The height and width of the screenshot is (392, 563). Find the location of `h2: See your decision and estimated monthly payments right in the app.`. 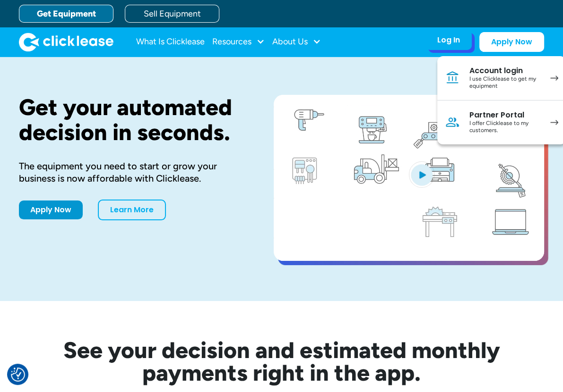

h2: See your decision and estimated monthly payments right in the app. is located at coordinates (282, 361).